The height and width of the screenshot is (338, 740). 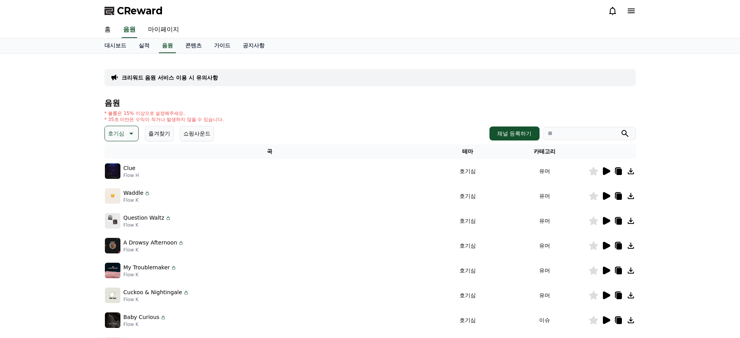 I want to click on a: 채널 등록하기, so click(x=514, y=134).